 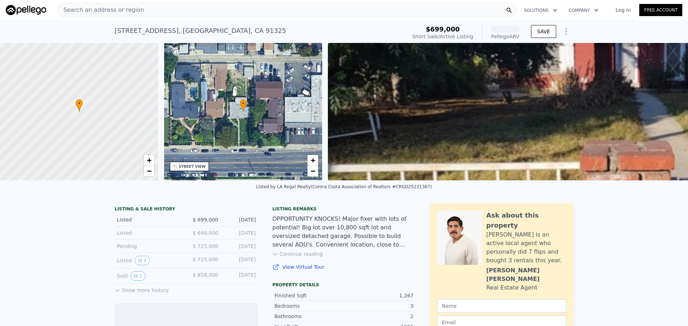 What do you see at coordinates (344, 285) in the screenshot?
I see `div: Property details` at bounding box center [344, 285].